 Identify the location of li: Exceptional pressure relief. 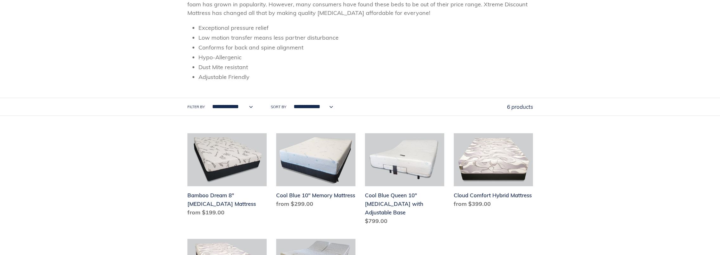
(365, 28).